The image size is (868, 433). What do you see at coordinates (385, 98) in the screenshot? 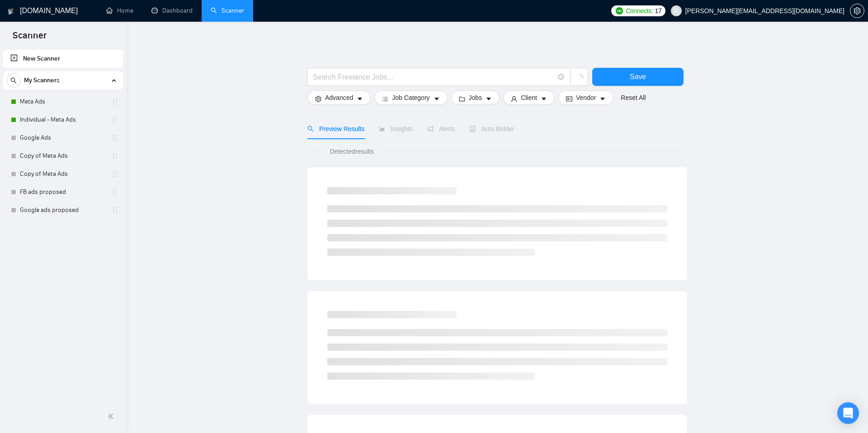
I see `span: bars` at bounding box center [385, 98].